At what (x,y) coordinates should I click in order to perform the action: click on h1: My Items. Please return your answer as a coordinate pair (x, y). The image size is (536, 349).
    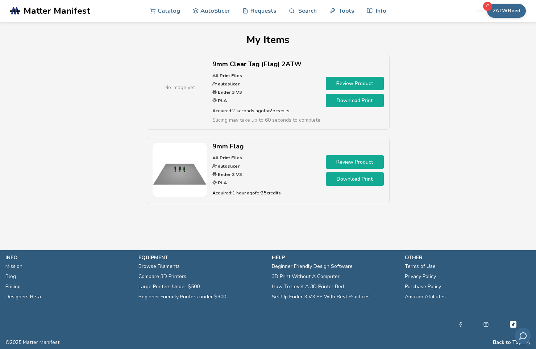
    Looking at the image, I should click on (268, 40).